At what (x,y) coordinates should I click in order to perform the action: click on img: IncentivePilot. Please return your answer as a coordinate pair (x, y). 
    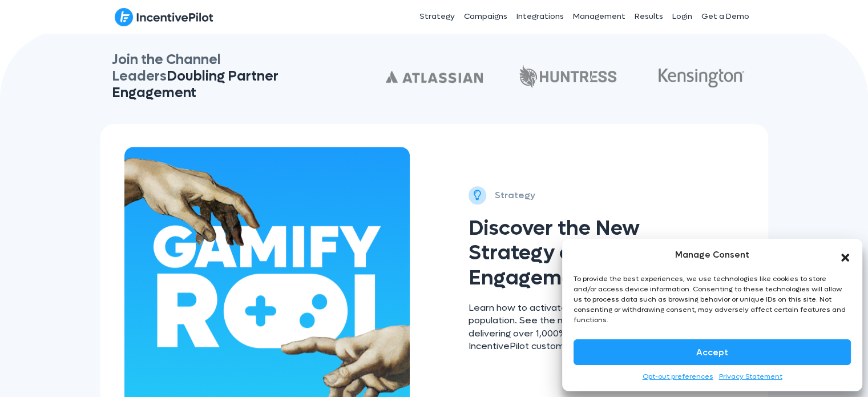
    Looking at the image, I should click on (164, 17).